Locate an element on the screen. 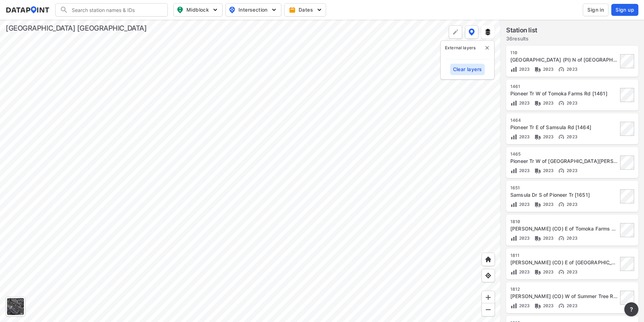 This screenshot has width=644, height=322. a: Sign in is located at coordinates (595, 10).